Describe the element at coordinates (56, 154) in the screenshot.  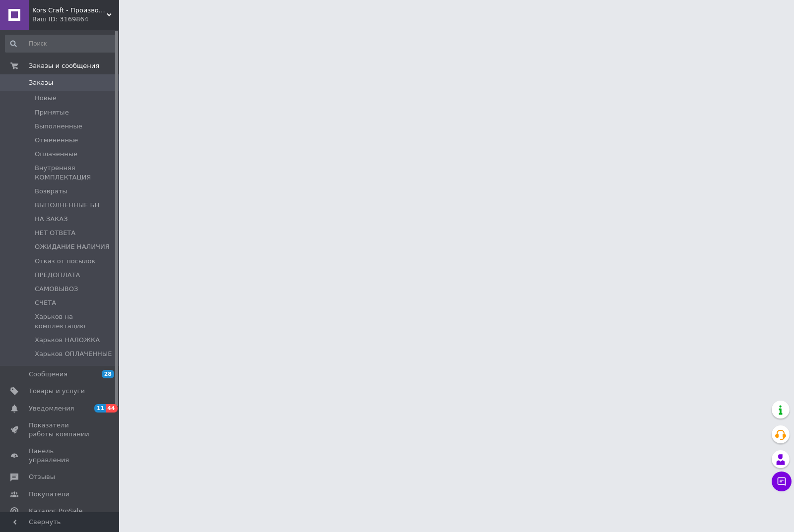
I see `span: Оплаченные` at that location.